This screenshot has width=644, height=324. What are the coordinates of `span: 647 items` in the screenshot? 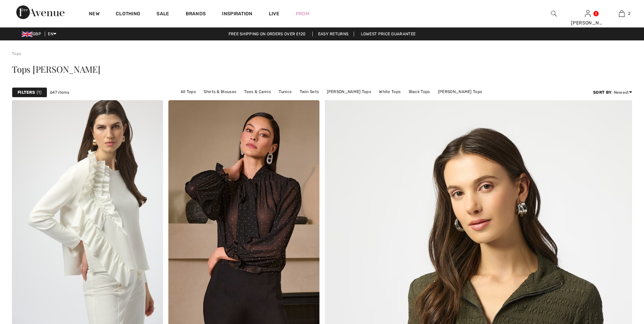 It's located at (60, 93).